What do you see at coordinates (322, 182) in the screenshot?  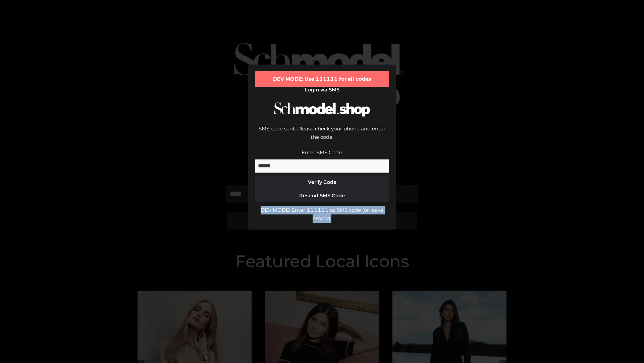 I see `button: Verify Code` at bounding box center [322, 182].